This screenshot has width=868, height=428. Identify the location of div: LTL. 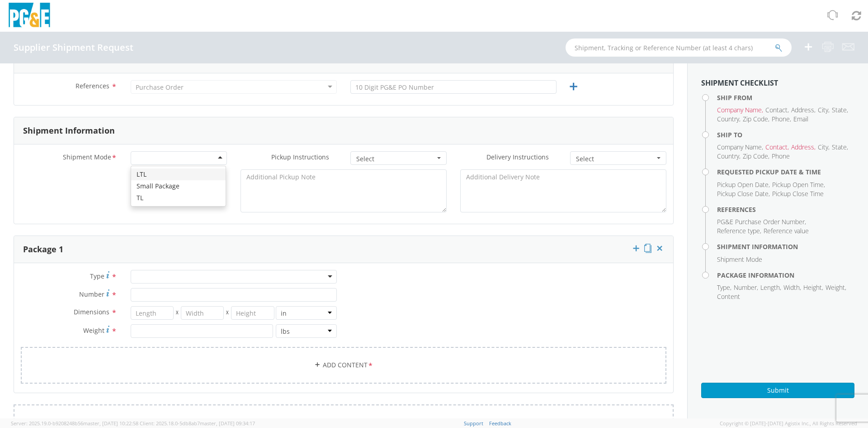
(178, 174).